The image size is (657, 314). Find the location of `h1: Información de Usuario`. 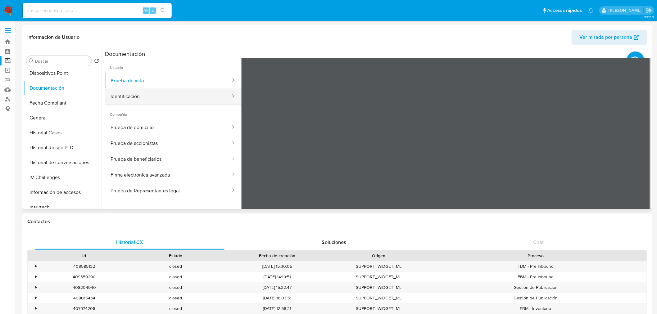

h1: Información de Usuario is located at coordinates (53, 37).